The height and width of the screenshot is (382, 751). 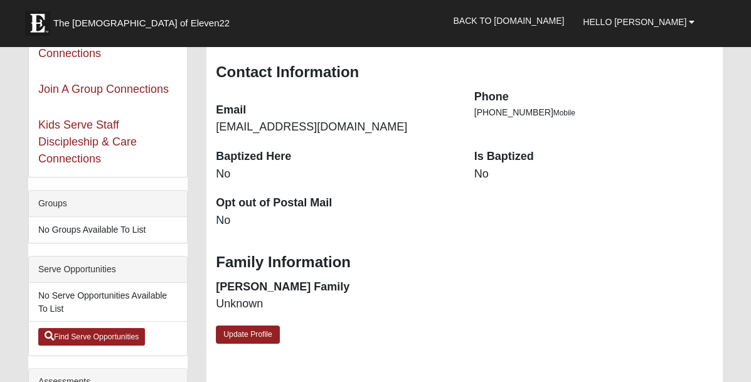 What do you see at coordinates (594, 97) in the screenshot?
I see `dt: Phone` at bounding box center [594, 97].